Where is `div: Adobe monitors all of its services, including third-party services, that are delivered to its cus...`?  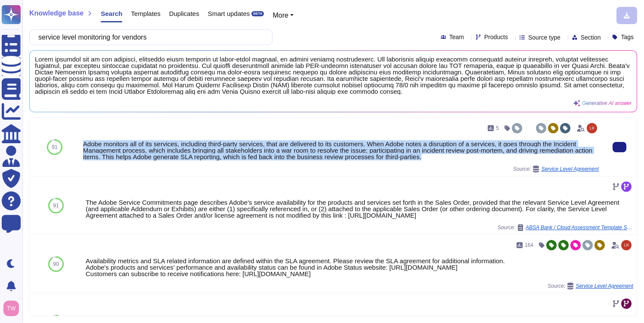
div: Adobe monitors all of its services, including third-party services, that are delivered to its cus... is located at coordinates (341, 150).